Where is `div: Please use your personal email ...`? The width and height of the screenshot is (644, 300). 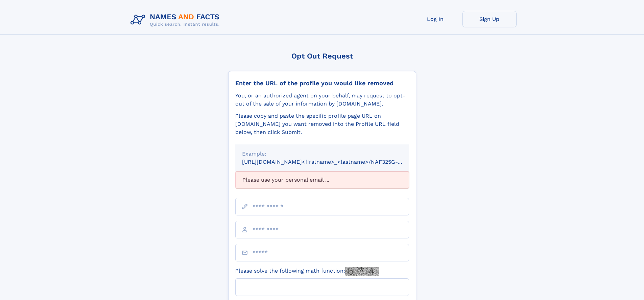 div: Please use your personal email ... is located at coordinates (322, 180).